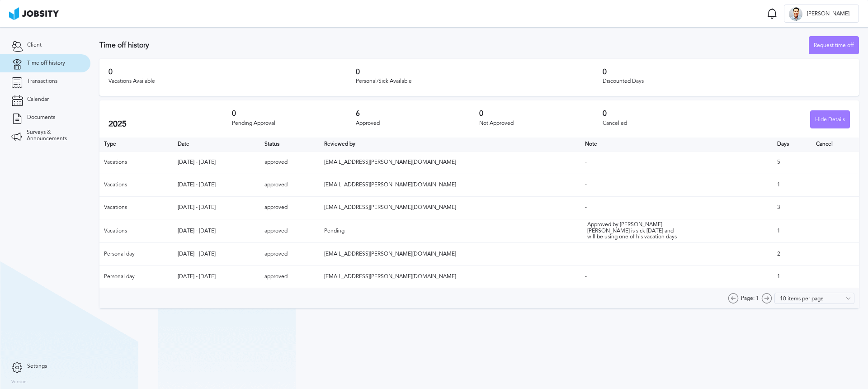 Image resolution: width=868 pixels, height=389 pixels. What do you see at coordinates (37, 366) in the screenshot?
I see `span: Settings` at bounding box center [37, 366].